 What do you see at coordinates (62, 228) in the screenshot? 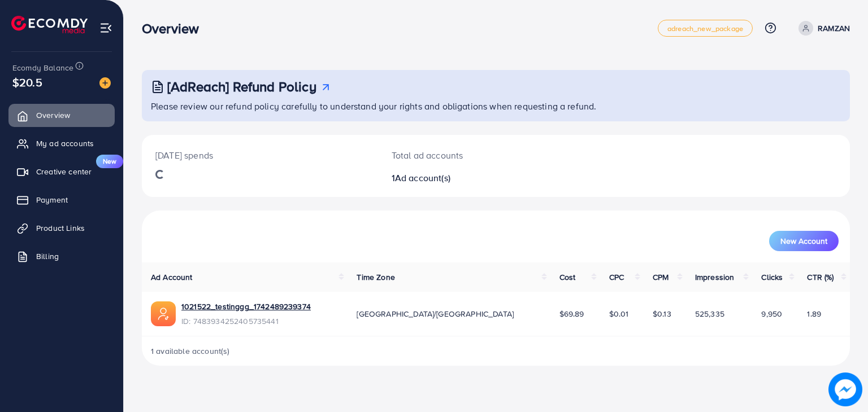
I see `a: Product Links` at bounding box center [62, 228].